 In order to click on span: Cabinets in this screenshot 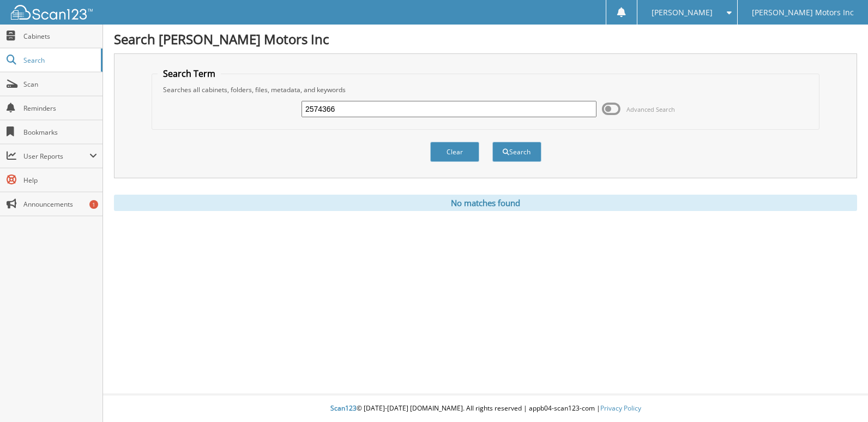, I will do `click(60, 36)`.